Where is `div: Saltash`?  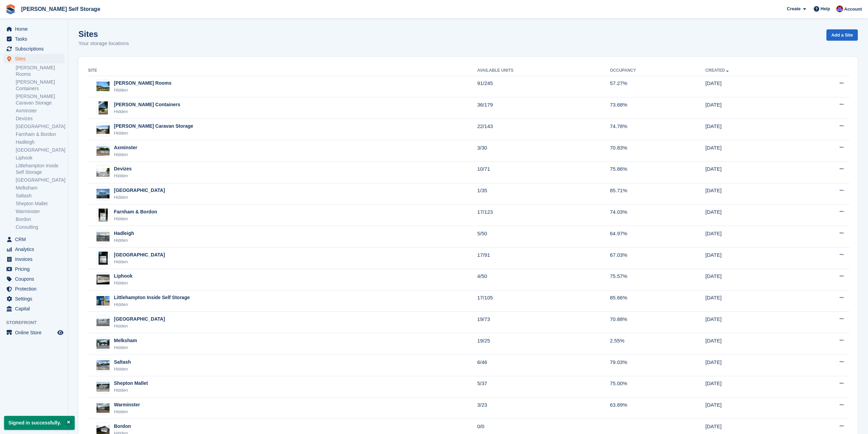
div: Saltash is located at coordinates (123, 362).